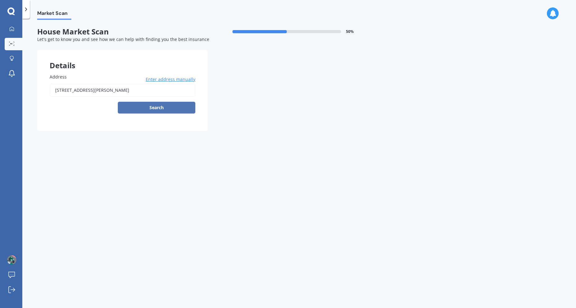  Describe the element at coordinates (156, 107) in the screenshot. I see `button: Search` at that location.